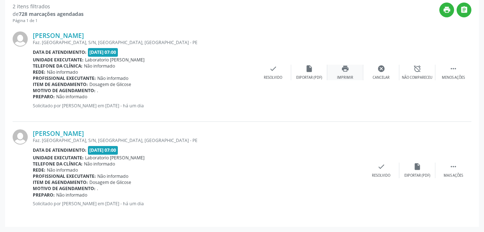 The width and height of the screenshot is (484, 232). What do you see at coordinates (48, 21) in the screenshot?
I see `div: Página 1 de 1` at bounding box center [48, 21].